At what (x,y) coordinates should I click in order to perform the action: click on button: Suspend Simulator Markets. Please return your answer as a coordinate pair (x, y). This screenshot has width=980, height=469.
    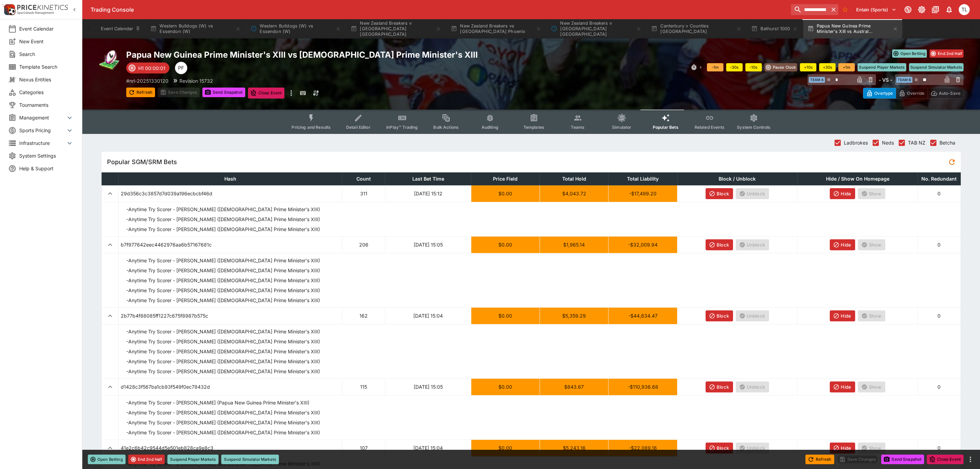
    Looking at the image, I should click on (937, 67).